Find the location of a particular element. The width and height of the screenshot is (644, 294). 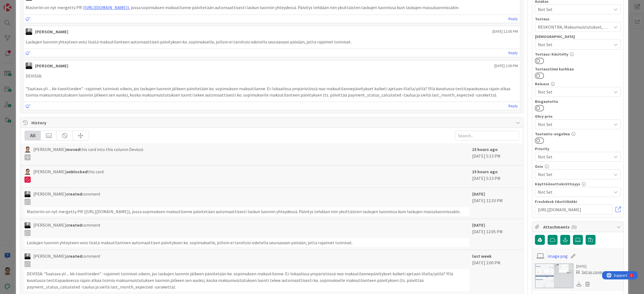

div: Download is located at coordinates (579, 284).